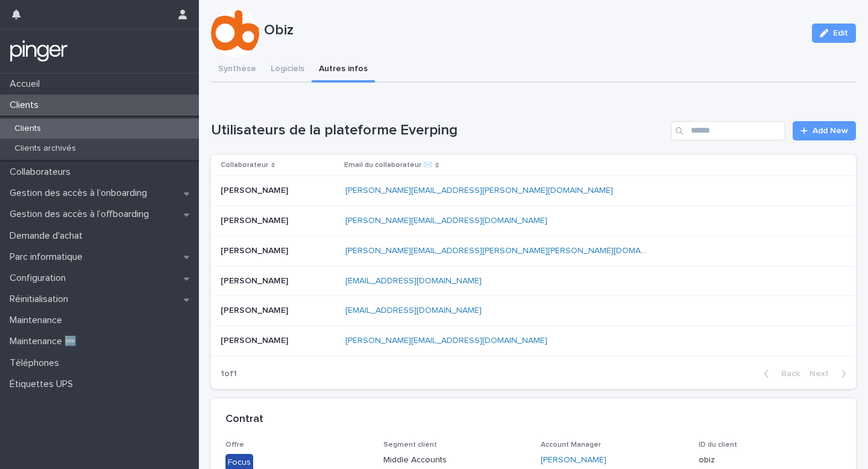  I want to click on span: Edit, so click(841, 33).